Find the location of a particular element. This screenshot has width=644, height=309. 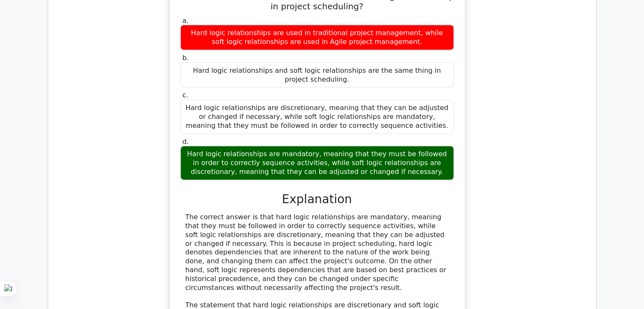

span: a. is located at coordinates (185, 20).